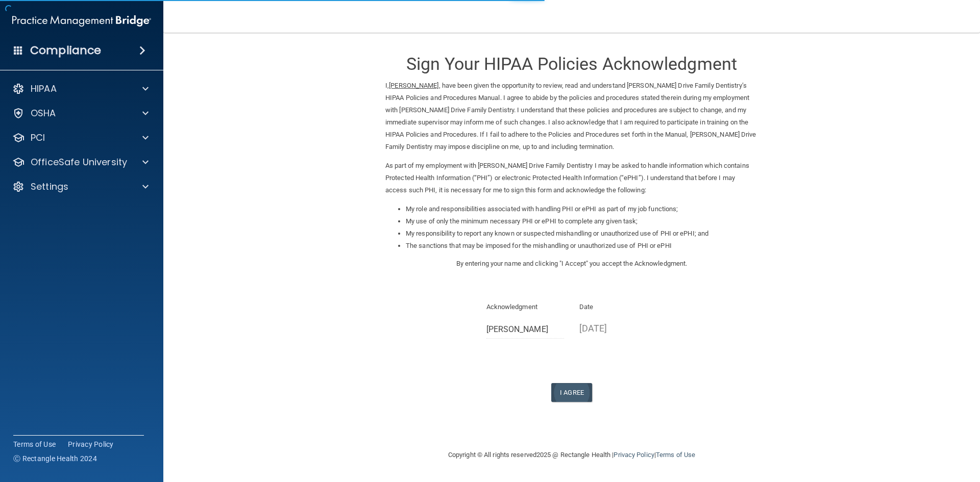 Image resolution: width=980 pixels, height=482 pixels. Describe the element at coordinates (49, 187) in the screenshot. I see `p: Settings` at that location.